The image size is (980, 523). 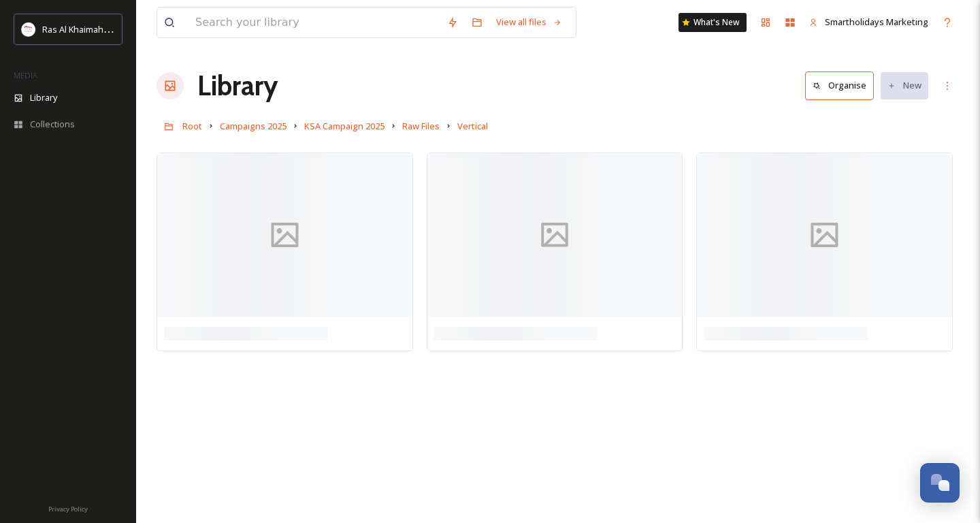 I want to click on a: KSA Campaign 2025, so click(x=344, y=126).